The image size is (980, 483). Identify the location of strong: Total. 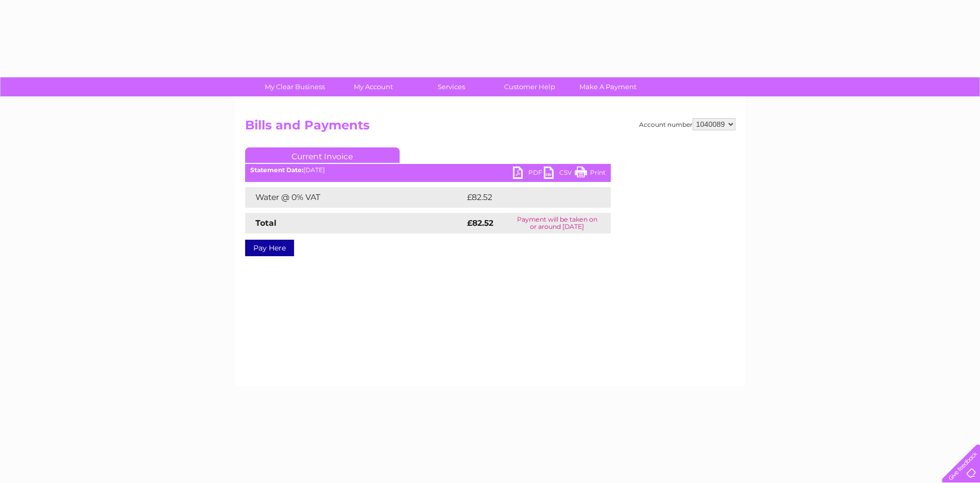
(266, 223).